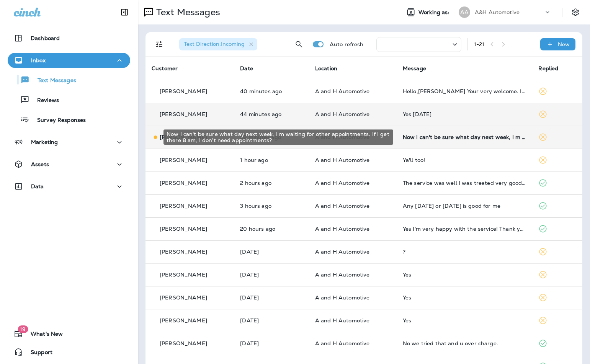 This screenshot has width=590, height=364. I want to click on button: Filters, so click(159, 45).